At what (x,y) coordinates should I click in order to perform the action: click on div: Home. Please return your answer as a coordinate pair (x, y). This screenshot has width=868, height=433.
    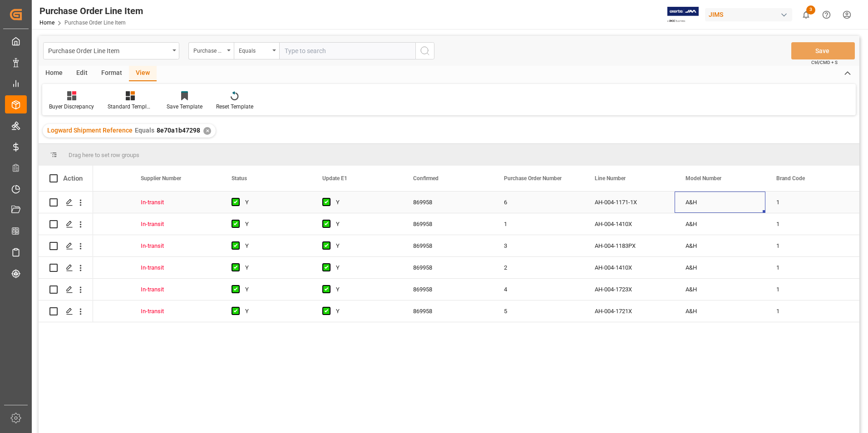
    Looking at the image, I should click on (54, 73).